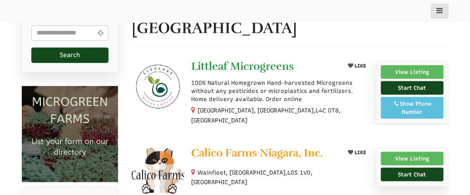 The height and width of the screenshot is (195, 470). I want to click on span: Littleaf Microgreens, so click(243, 66).